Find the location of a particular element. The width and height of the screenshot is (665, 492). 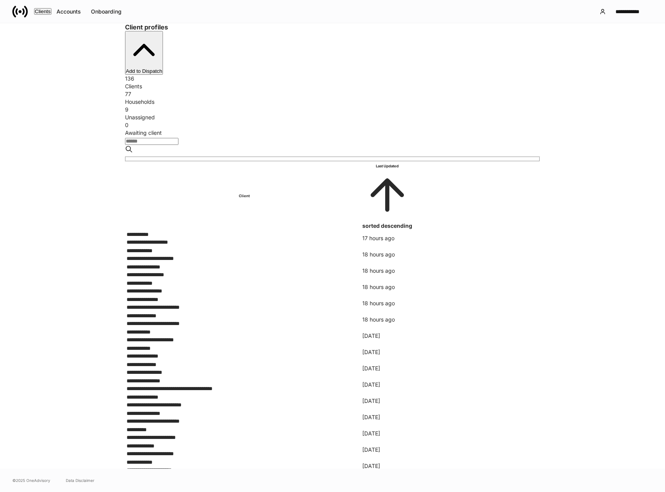

div: Accounts is located at coordinates (69, 12).